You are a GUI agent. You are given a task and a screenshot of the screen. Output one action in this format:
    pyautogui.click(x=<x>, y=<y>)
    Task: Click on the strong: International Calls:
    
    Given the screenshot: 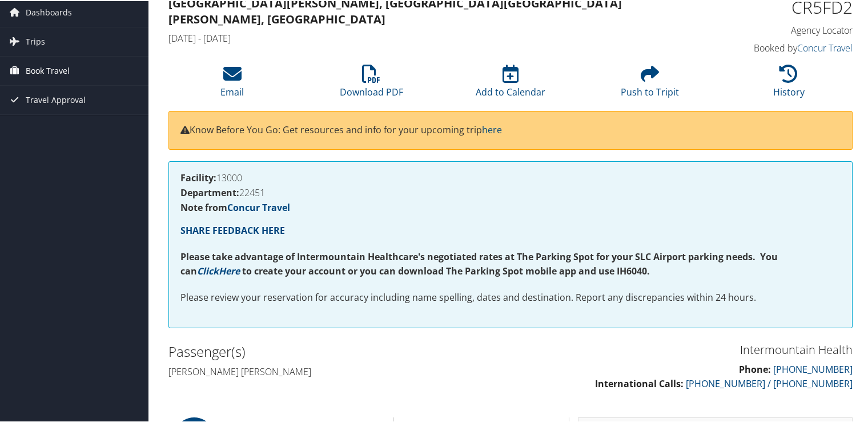 What is the action you would take?
    pyautogui.click(x=639, y=383)
    